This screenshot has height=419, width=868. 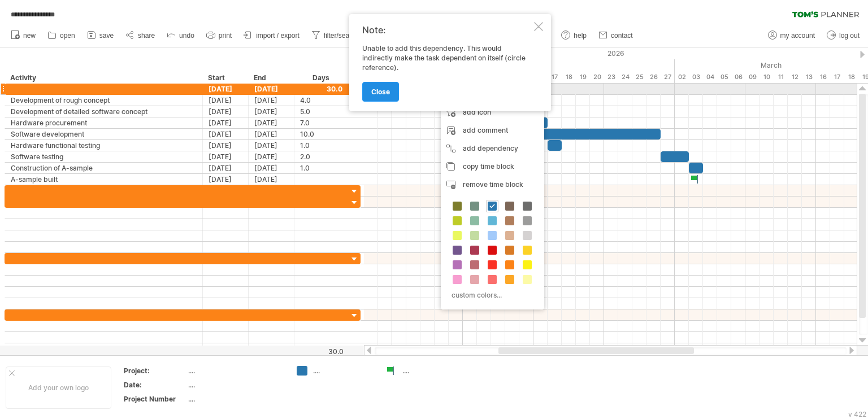 I want to click on a: log out, so click(x=843, y=36).